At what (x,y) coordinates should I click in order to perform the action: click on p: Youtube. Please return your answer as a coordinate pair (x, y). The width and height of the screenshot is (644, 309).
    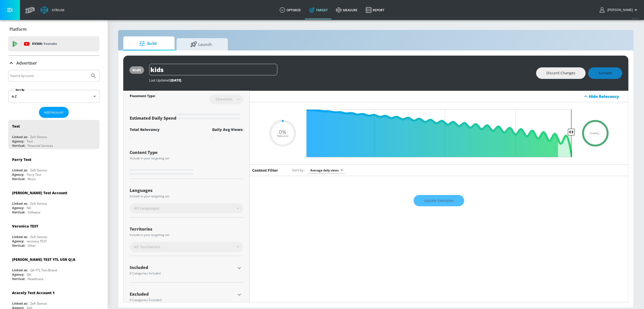
    Looking at the image, I should click on (50, 44).